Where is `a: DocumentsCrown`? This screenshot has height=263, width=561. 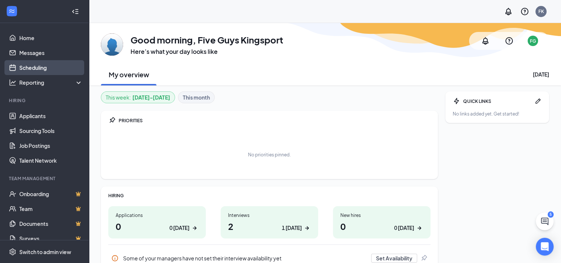
a: DocumentsCrown is located at coordinates (51, 223).